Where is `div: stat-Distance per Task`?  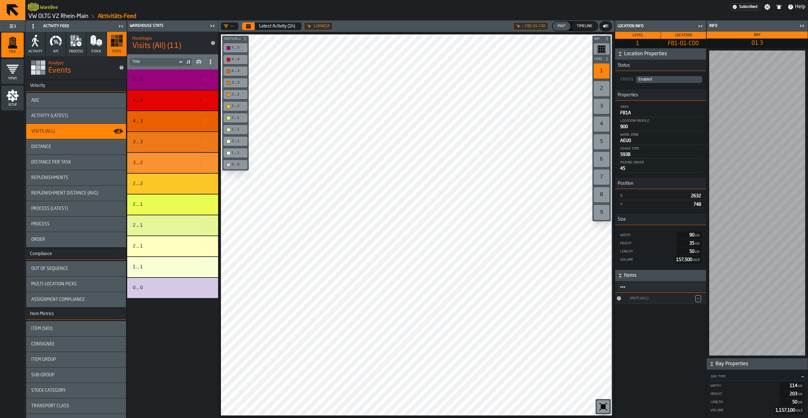
div: stat-Distance per Task is located at coordinates (76, 162).